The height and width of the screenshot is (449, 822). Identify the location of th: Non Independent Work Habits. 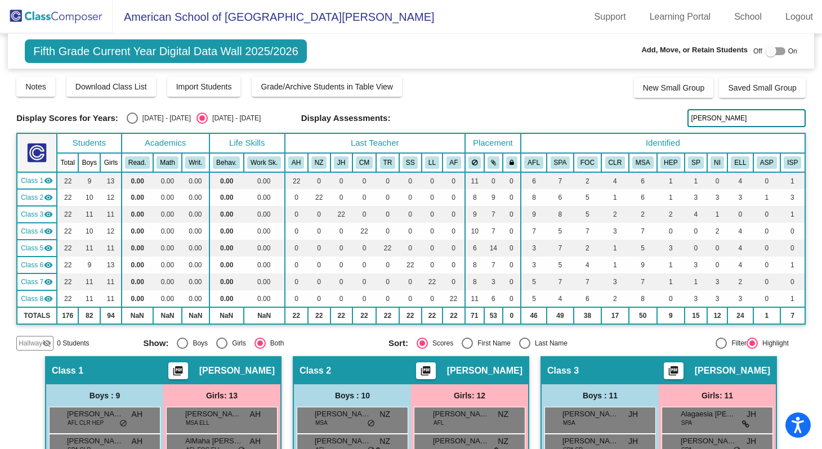
(717, 163).